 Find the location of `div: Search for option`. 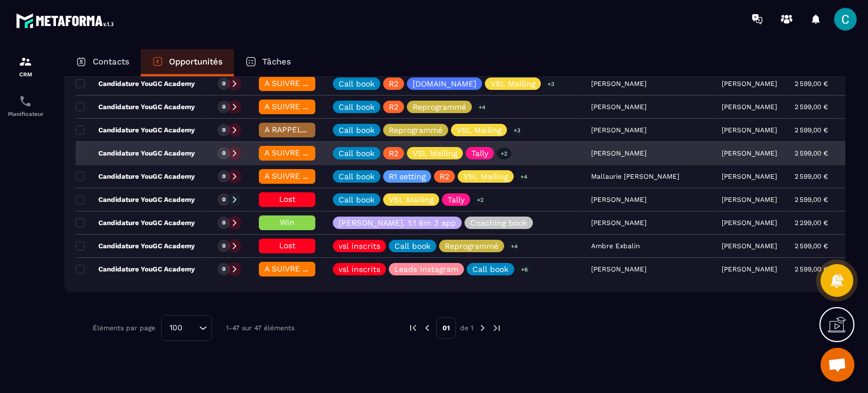

div: Search for option is located at coordinates (187, 328).